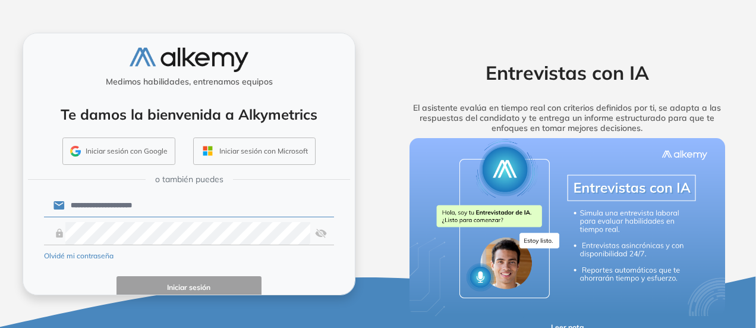 The width and height of the screenshot is (756, 328). I want to click on img: asd, so click(321, 233).